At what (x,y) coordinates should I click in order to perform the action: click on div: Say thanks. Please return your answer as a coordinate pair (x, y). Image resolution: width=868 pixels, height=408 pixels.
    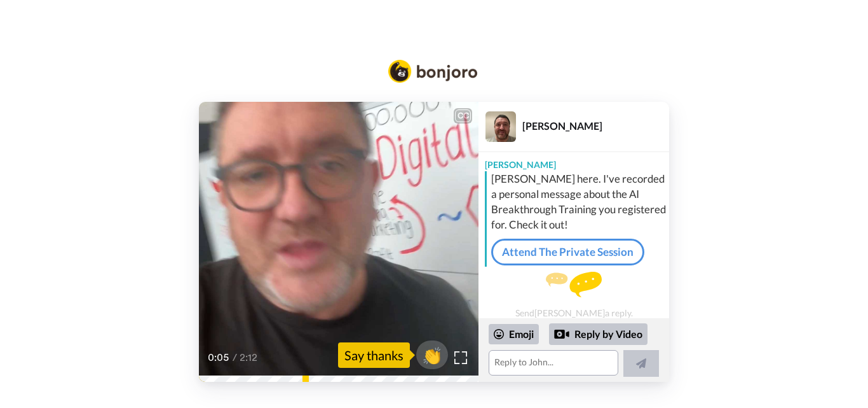
    Looking at the image, I should click on (373, 355).